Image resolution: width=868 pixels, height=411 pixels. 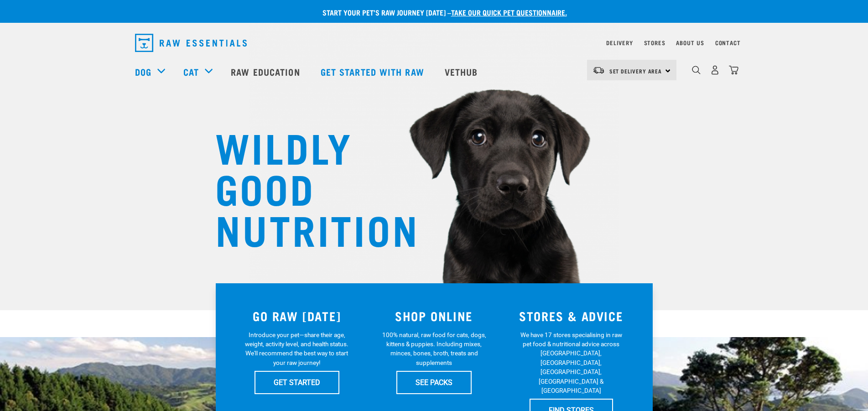 I want to click on a: Delivery, so click(x=619, y=42).